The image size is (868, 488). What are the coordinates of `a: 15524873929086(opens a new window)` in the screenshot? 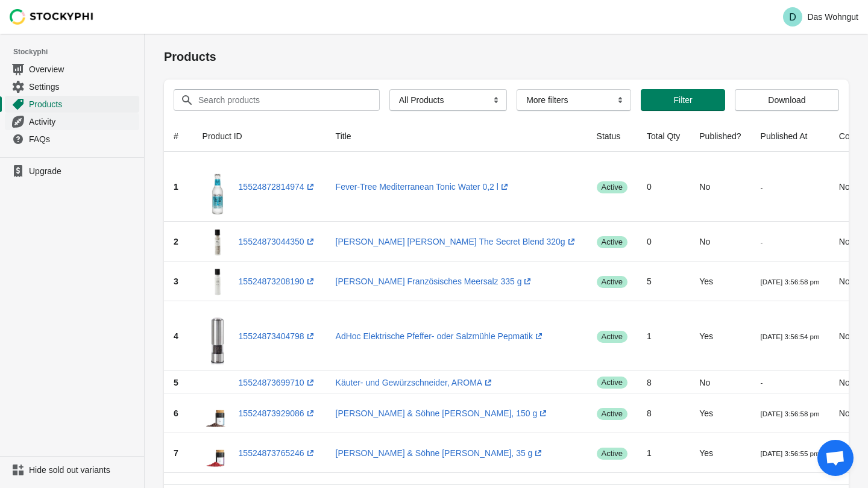 It's located at (277, 413).